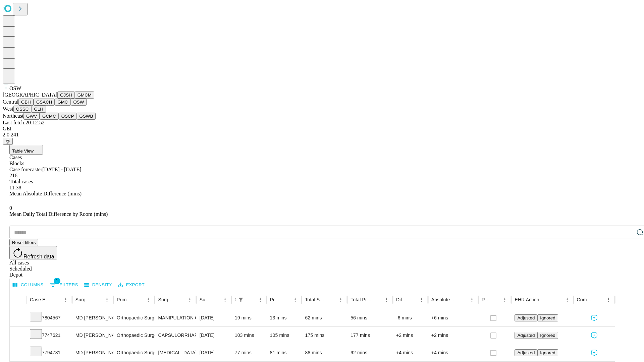 Image resolution: width=644 pixels, height=362 pixels. Describe the element at coordinates (131, 285) in the screenshot. I see `button: Export` at that location.